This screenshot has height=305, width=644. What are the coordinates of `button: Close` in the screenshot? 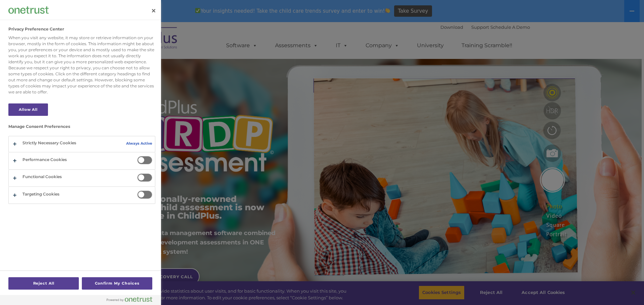 It's located at (154, 10).